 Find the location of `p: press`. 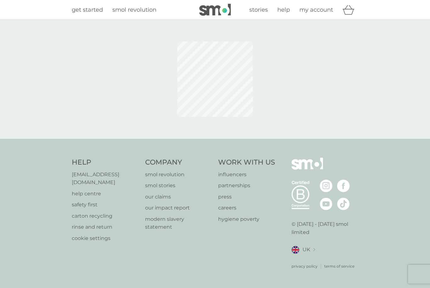

p: press is located at coordinates (246, 197).